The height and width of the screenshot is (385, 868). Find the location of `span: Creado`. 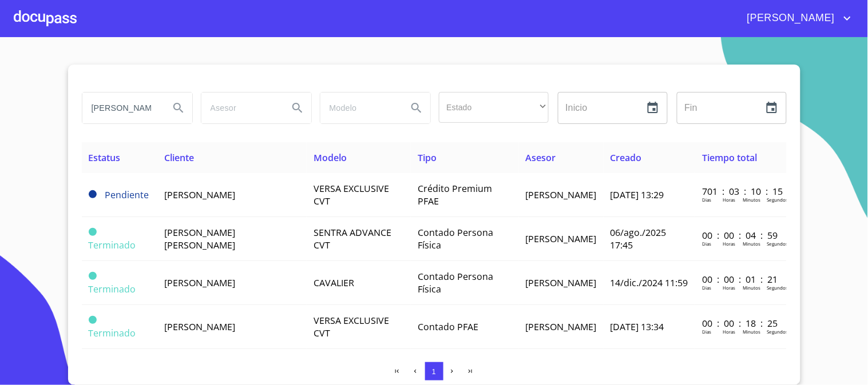

span: Creado is located at coordinates (626, 158).